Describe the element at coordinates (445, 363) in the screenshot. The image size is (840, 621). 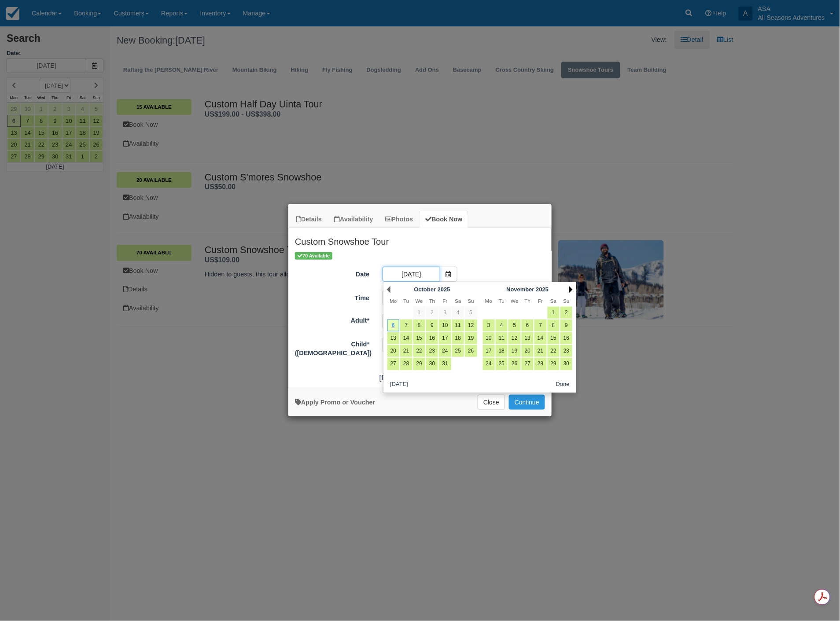
I see `a: 31` at that location.